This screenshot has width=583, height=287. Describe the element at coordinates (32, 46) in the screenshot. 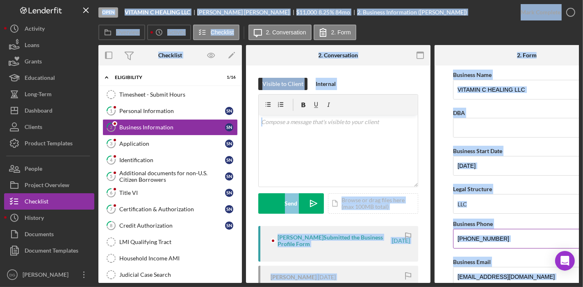

I see `div: Loans` at that location.